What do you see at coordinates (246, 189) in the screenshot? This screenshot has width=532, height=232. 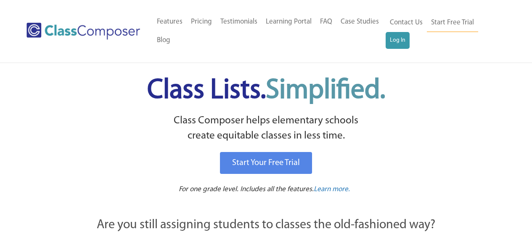 I see `span: For one grade level. Includes all the features.` at bounding box center [246, 189].